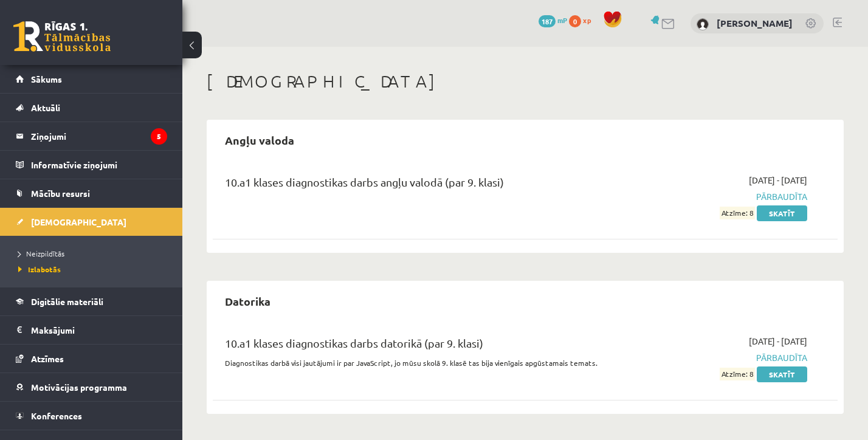 The height and width of the screenshot is (440, 868). I want to click on span: 187, so click(547, 21).